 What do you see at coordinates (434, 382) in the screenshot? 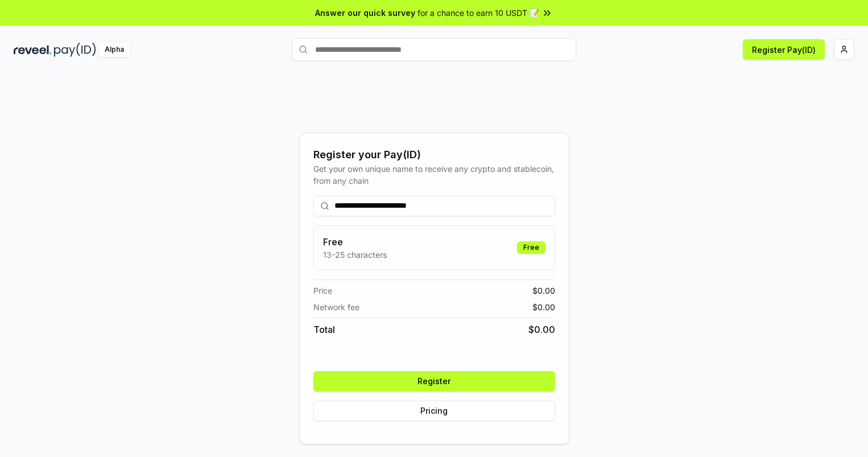
I see `button: Register` at bounding box center [434, 382].